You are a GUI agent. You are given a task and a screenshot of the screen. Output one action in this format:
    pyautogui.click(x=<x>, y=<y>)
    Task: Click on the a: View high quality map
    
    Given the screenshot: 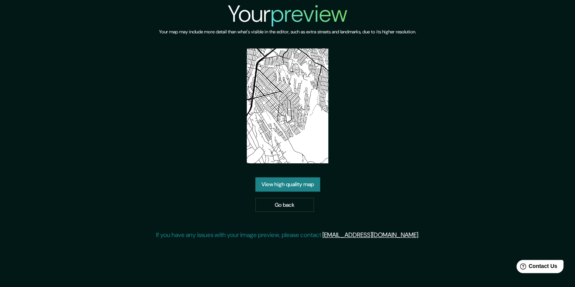 What is the action you would take?
    pyautogui.click(x=288, y=184)
    